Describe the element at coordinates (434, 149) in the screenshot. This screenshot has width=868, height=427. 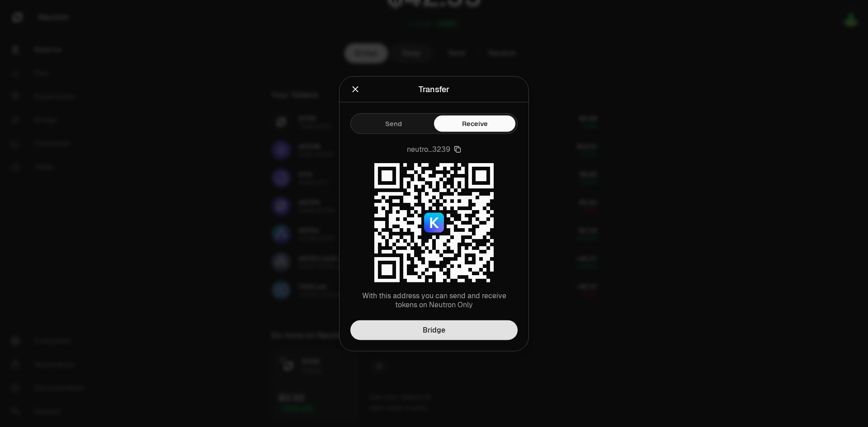
I see `button: neutro...3239` at that location.